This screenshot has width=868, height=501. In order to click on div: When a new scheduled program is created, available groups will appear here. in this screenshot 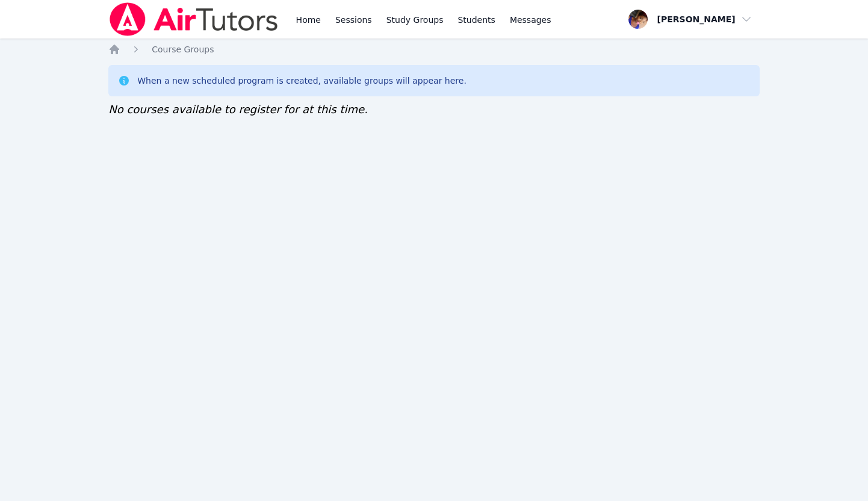, I will do `click(301, 81)`.